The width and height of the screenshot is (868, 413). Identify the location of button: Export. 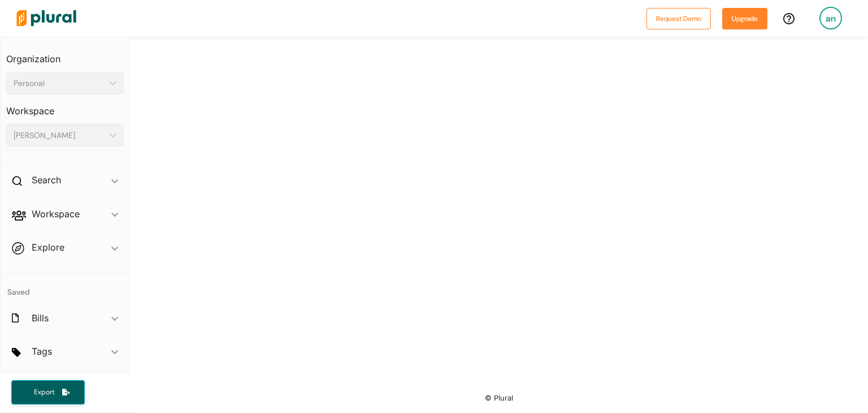
(48, 392).